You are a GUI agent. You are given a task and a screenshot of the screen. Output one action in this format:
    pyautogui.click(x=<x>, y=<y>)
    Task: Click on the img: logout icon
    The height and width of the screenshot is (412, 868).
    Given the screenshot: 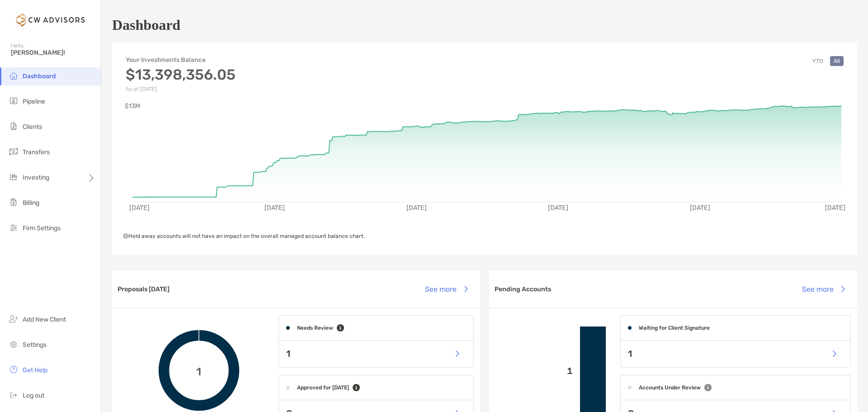 What is the action you would take?
    pyautogui.click(x=14, y=395)
    